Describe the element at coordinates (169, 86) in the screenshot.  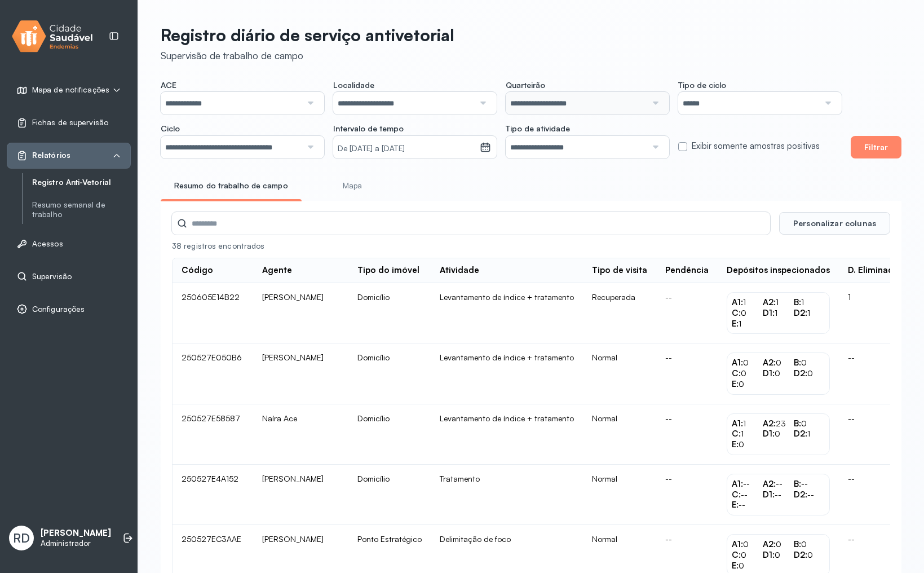
I see `span: ACE` at that location.